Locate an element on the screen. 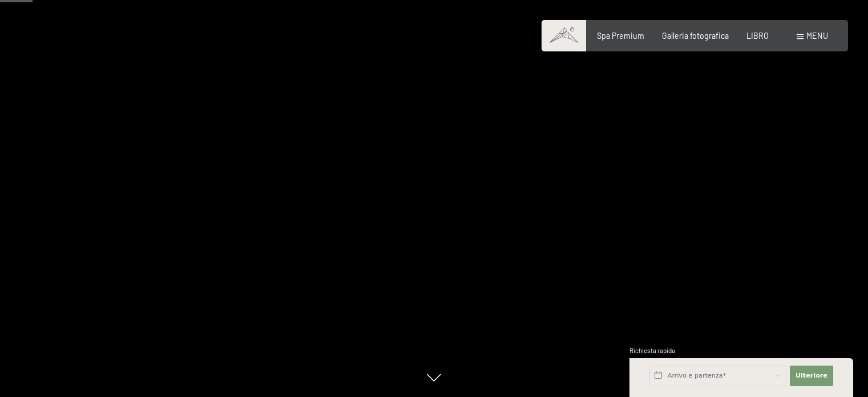 This screenshot has width=868, height=397. font: LIBRO is located at coordinates (757, 35).